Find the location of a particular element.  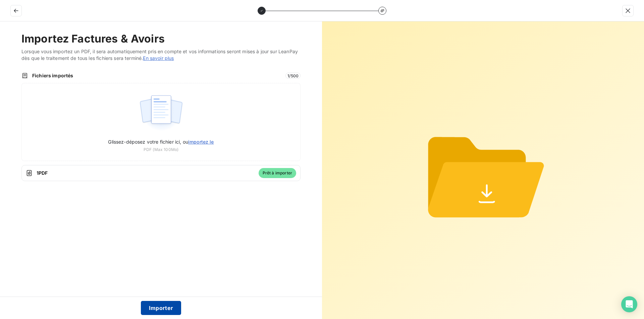

span: 1 / 500 is located at coordinates (293, 76).